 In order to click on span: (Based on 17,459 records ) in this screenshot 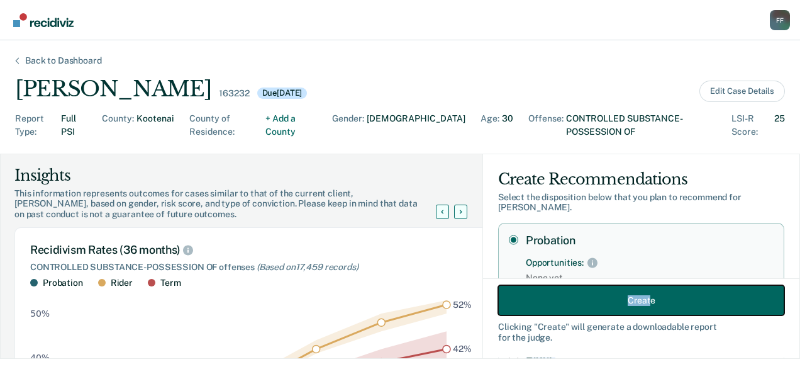, I will do `click(308, 267)`.